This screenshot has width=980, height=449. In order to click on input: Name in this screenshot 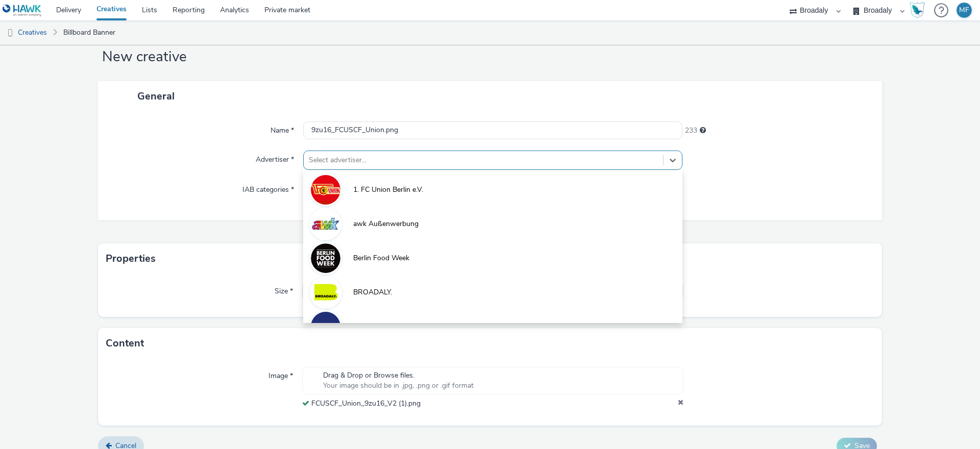, I will do `click(493, 130)`.